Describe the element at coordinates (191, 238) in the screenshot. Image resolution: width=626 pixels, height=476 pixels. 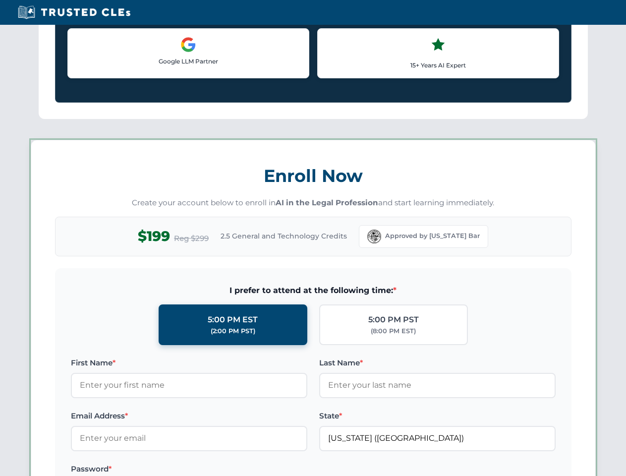
I see `span: Reg $299` at that location.